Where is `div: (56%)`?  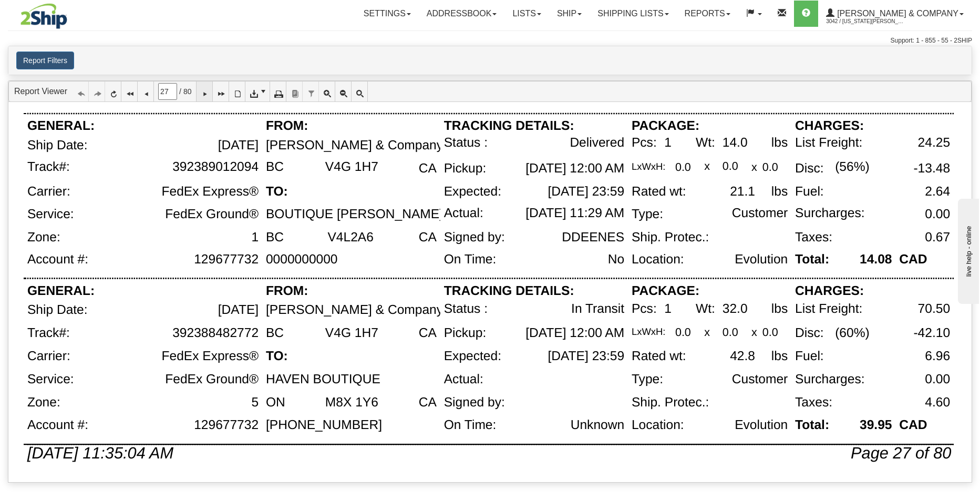 div: (56%) is located at coordinates (852, 167).